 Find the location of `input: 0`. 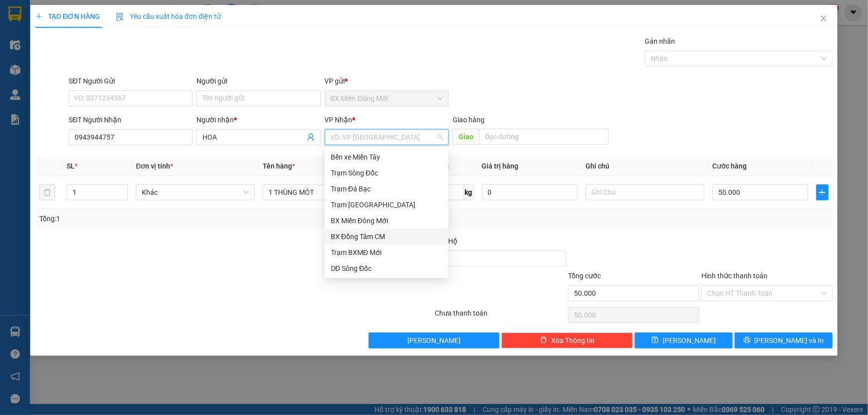

input: 0 is located at coordinates (529, 192).